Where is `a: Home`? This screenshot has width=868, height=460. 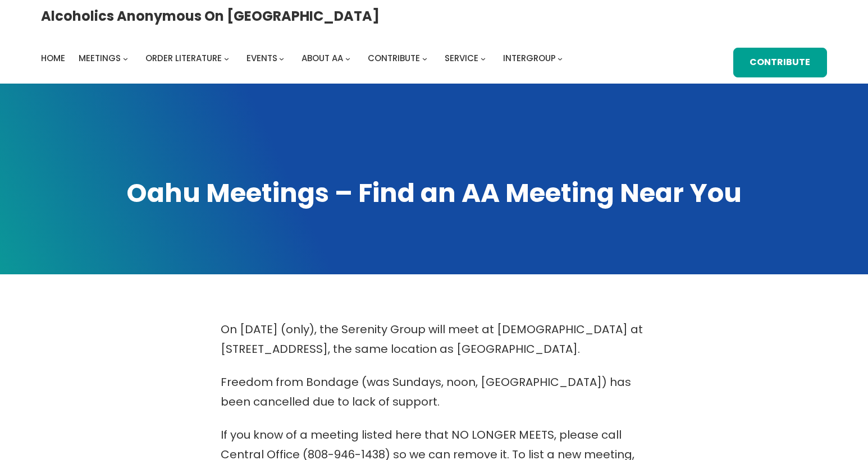
a: Home is located at coordinates (53, 58).